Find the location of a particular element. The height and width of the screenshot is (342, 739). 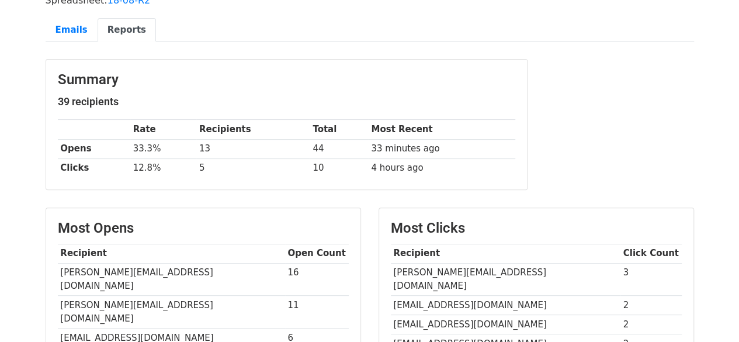

th: Total is located at coordinates (339, 129).